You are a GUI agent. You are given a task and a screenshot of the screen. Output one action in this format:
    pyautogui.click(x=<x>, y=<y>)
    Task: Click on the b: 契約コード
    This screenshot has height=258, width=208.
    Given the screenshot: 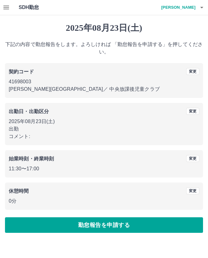 What is the action you would take?
    pyautogui.click(x=21, y=72)
    